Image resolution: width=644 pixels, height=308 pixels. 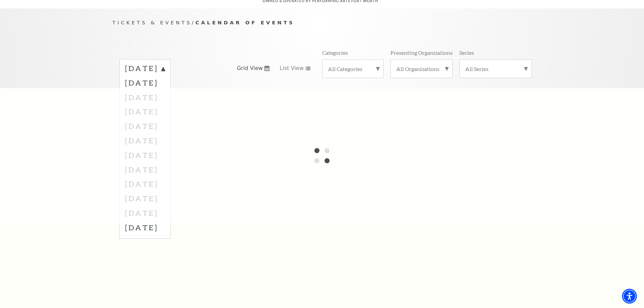 I want to click on p: Categories, so click(x=335, y=53).